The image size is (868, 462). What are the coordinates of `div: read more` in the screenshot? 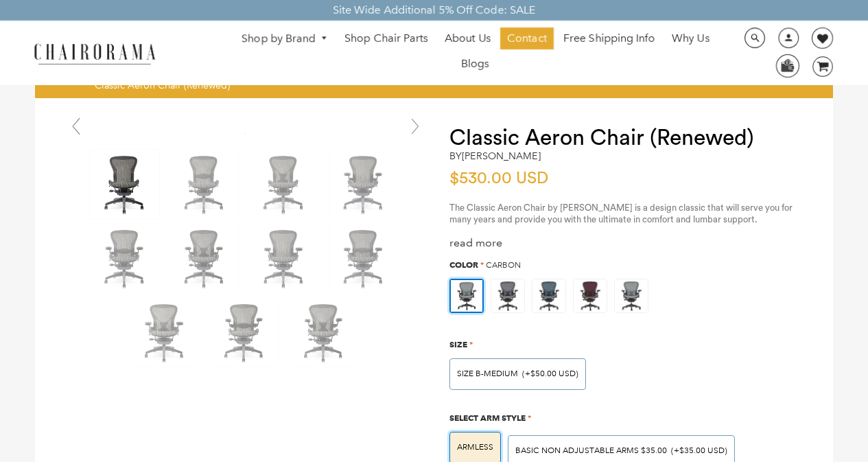 It's located at (627, 242).